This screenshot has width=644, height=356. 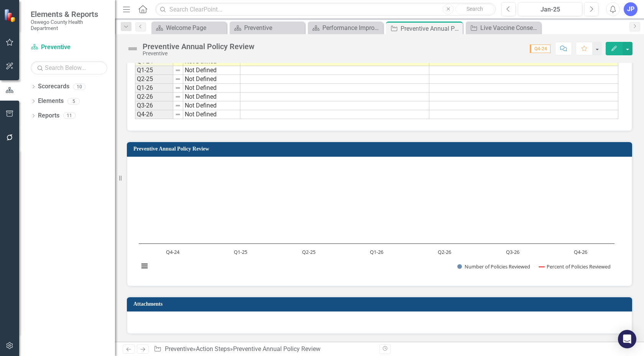 I want to click on div: 10, so click(x=79, y=86).